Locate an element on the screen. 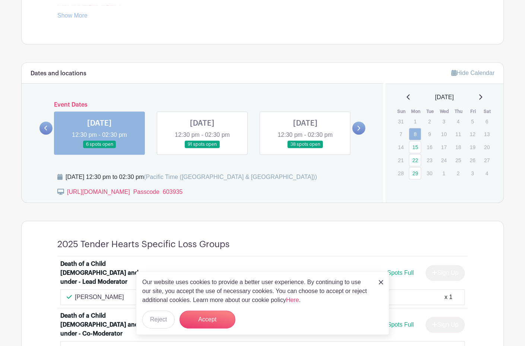 The height and width of the screenshot is (346, 525). a: Here is located at coordinates (292, 300).